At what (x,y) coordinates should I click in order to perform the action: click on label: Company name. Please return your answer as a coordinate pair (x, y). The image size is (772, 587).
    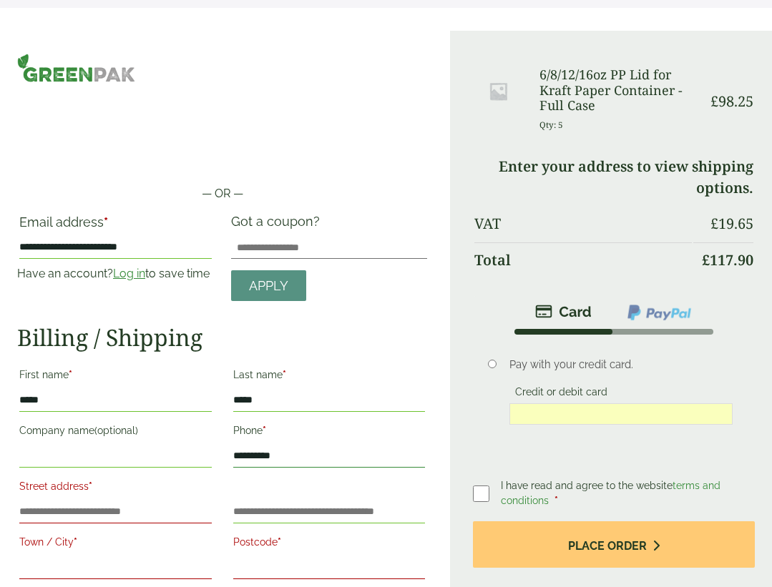
    Looking at the image, I should click on (115, 433).